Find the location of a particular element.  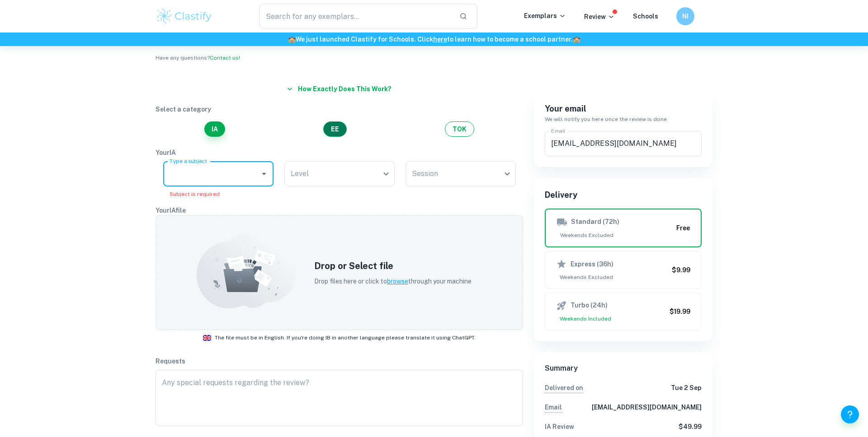

span: Weekends Included is located at coordinates (611, 319).